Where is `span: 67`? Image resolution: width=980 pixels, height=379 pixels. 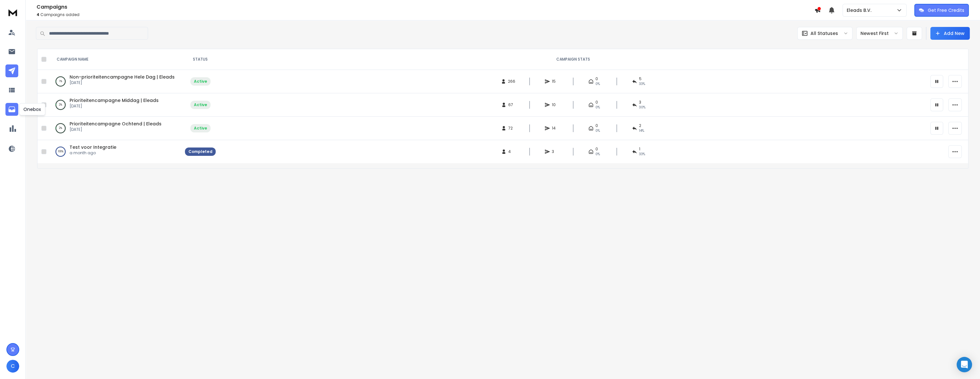
span: 67 is located at coordinates (512, 105).